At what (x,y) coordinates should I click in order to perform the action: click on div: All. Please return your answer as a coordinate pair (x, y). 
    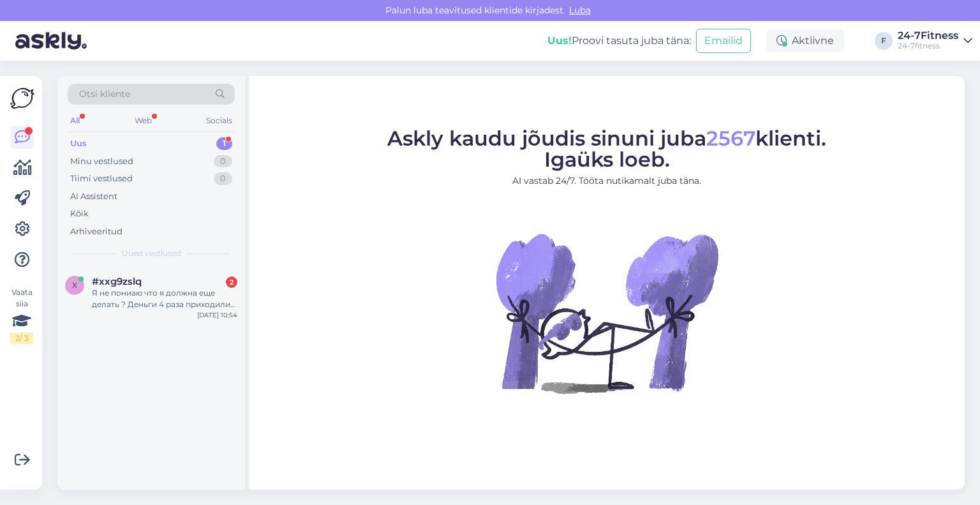
    Looking at the image, I should click on (74, 120).